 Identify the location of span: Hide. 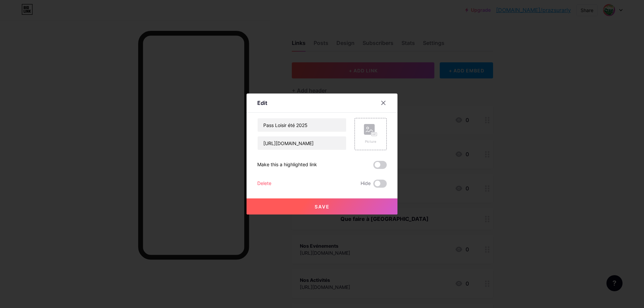
(366, 184).